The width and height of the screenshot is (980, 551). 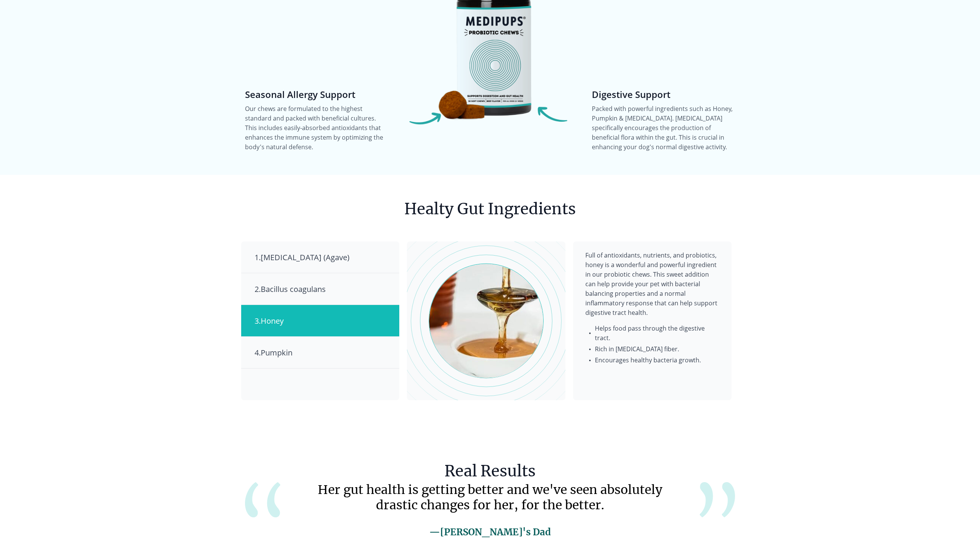 What do you see at coordinates (317, 95) in the screenshot?
I see `h4: Seasonal Allergy Support` at bounding box center [317, 95].